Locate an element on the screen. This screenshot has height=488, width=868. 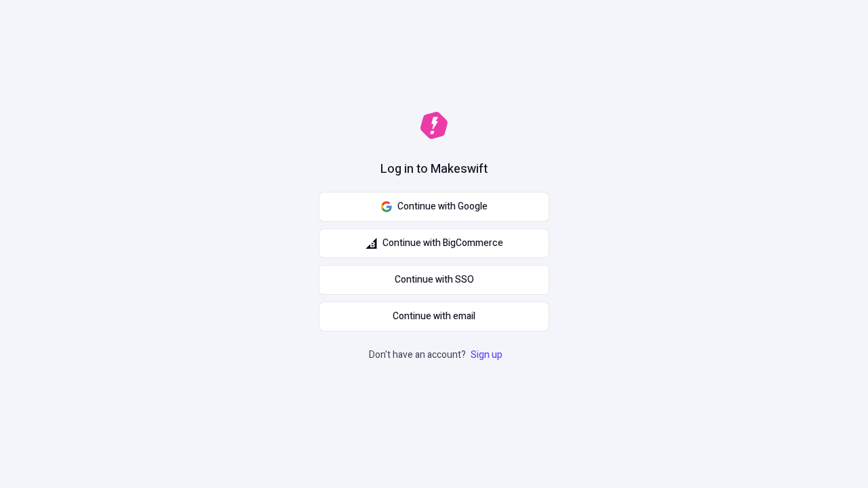
a: Continue with SSO is located at coordinates (434, 280).